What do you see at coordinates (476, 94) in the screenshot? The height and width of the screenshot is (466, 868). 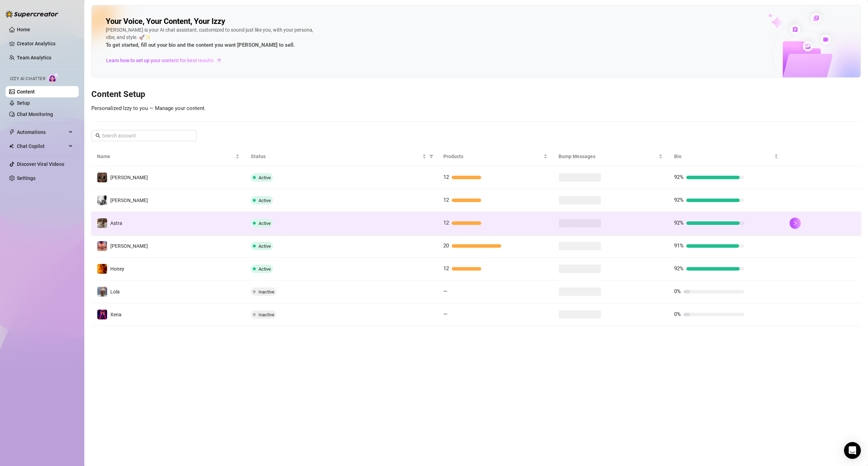 I see `h3: Content Setup` at bounding box center [476, 94].